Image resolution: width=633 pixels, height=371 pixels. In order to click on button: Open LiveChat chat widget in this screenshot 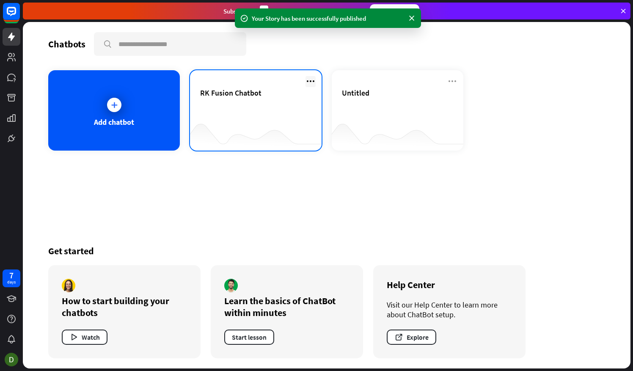, I will do `click(19, 16)`.